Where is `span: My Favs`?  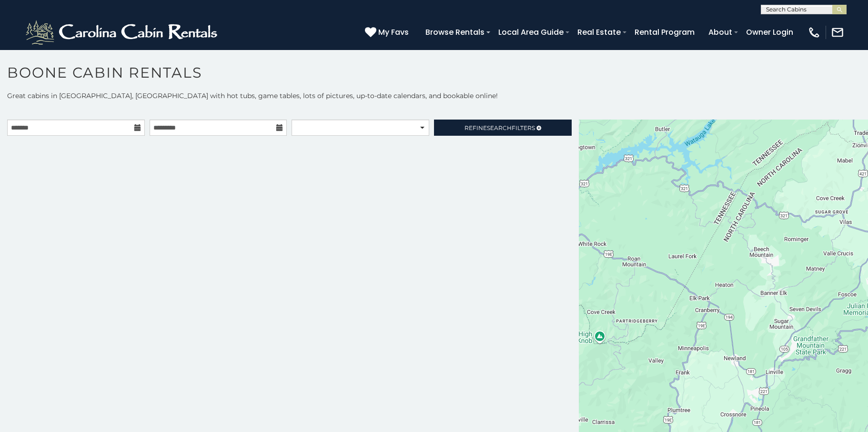
span: My Favs is located at coordinates (394, 32).